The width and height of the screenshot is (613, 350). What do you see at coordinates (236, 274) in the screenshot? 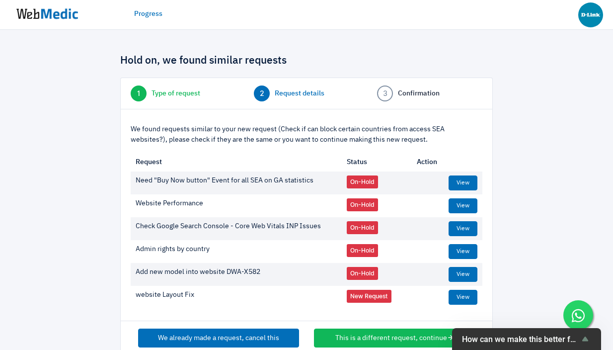
I see `td: Add new model into website DWA-X582` at bounding box center [236, 274].